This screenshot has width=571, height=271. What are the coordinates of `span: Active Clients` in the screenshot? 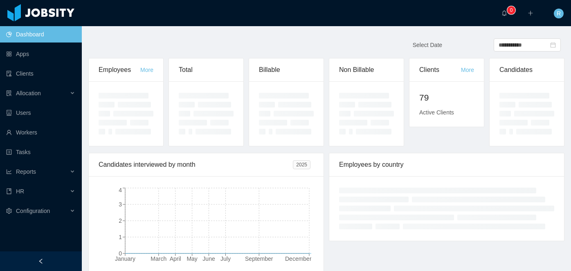 It's located at (436, 112).